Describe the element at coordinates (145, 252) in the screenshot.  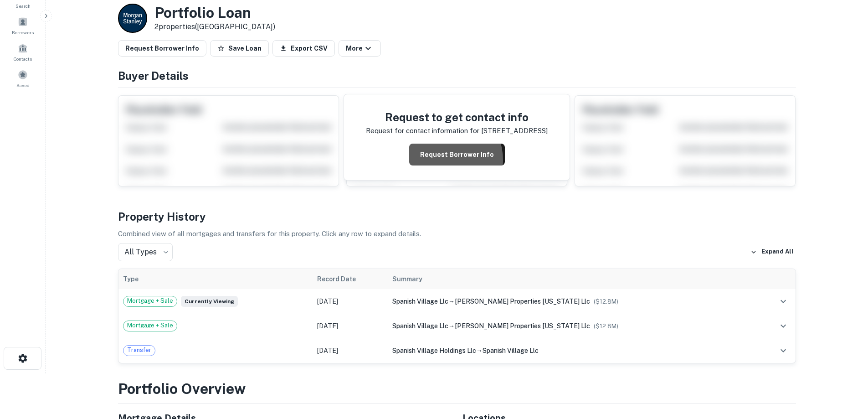
I see `div: All Types` at that location.